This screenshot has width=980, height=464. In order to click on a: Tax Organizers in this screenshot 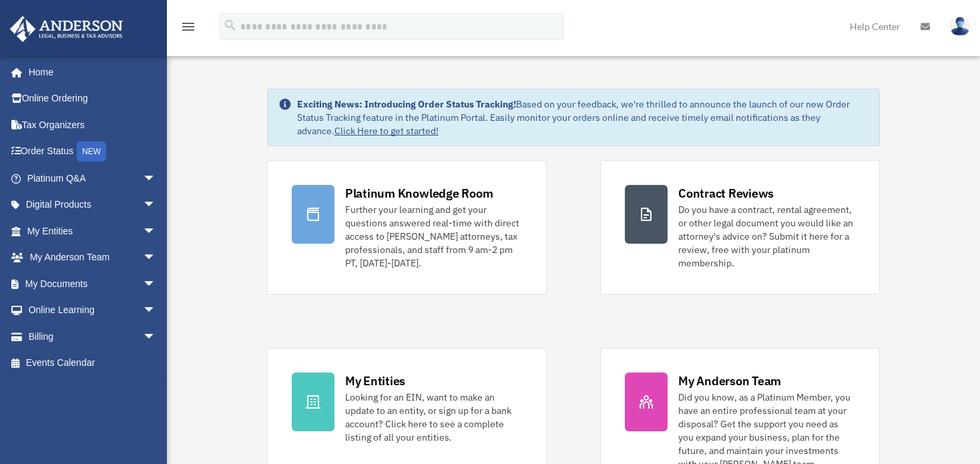, I will do `click(93, 125)`.